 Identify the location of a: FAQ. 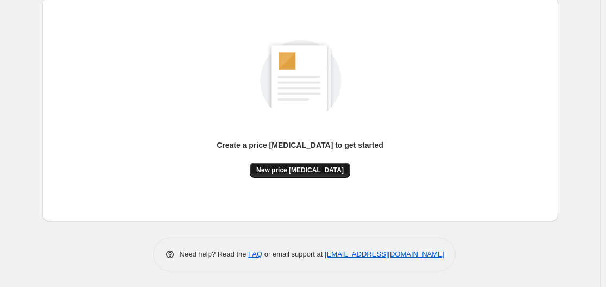
(255, 254).